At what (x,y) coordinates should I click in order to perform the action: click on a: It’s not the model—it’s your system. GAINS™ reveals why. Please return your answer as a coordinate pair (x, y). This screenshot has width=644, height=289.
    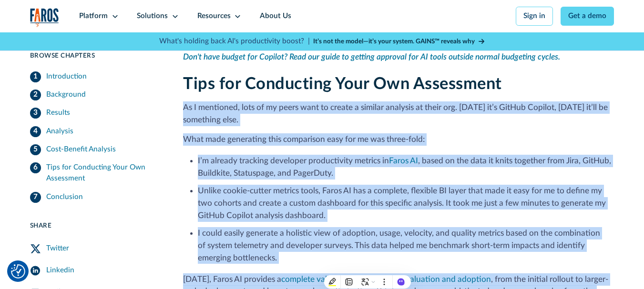
    Looking at the image, I should click on (399, 42).